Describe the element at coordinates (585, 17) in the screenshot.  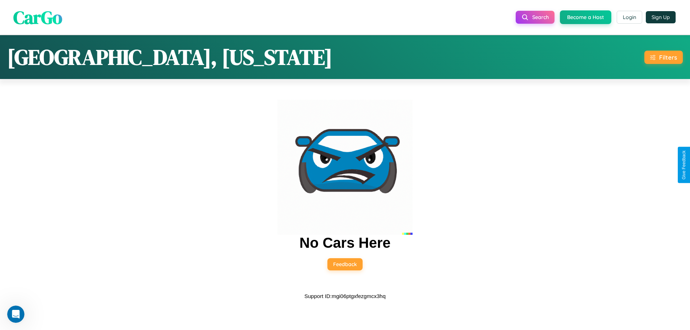
I see `button: Become a Host` at that location.